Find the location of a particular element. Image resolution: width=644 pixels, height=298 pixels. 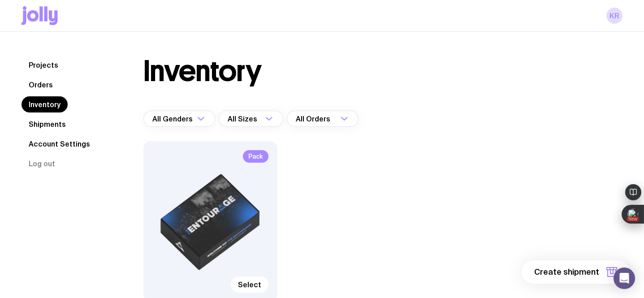

span: Create shipment is located at coordinates (567, 271).